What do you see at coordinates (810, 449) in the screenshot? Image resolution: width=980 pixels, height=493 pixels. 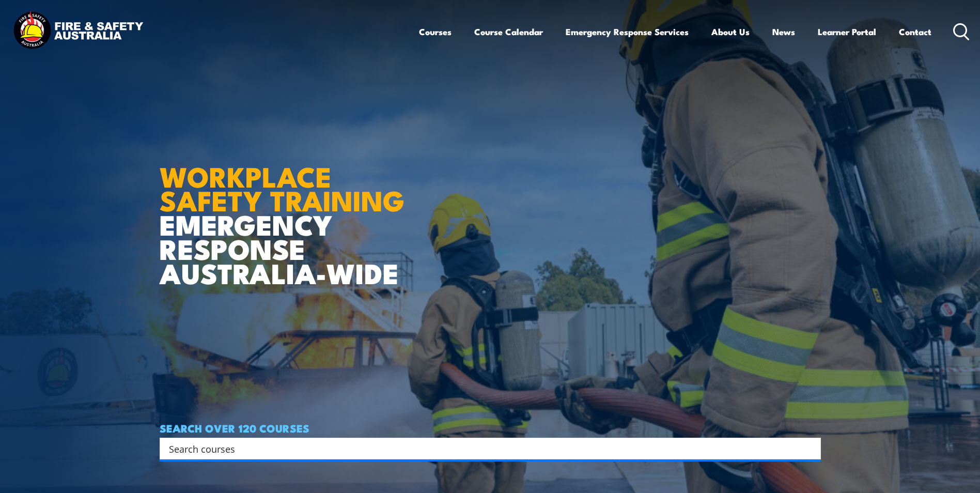 I see `button: Search magnifier button` at bounding box center [810, 449].